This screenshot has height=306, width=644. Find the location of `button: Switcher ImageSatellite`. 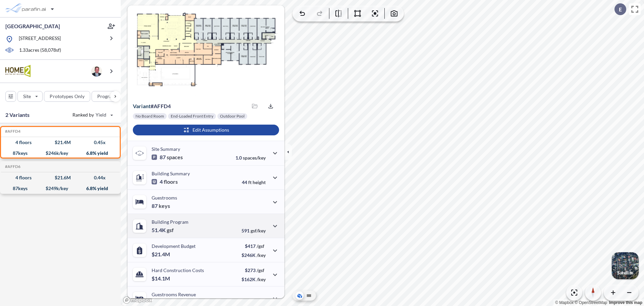

button: Switcher ImageSatellite is located at coordinates (625, 266).